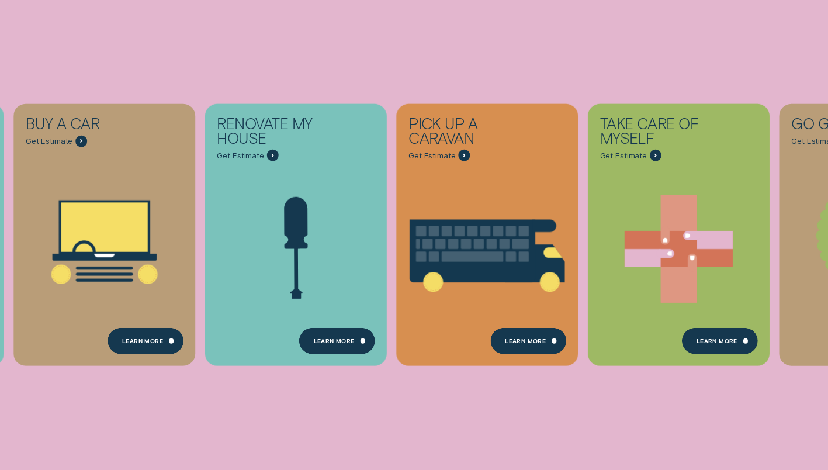 Image resolution: width=828 pixels, height=470 pixels. What do you see at coordinates (296, 231) in the screenshot?
I see `a: Renovate My House - Learn more` at bounding box center [296, 231].